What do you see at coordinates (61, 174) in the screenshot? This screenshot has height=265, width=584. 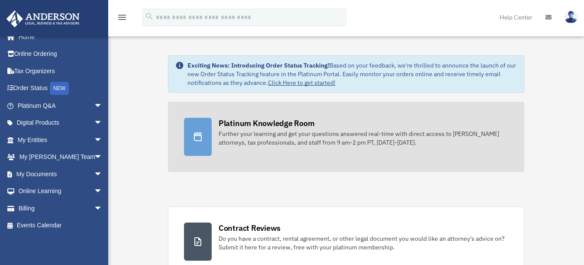 I see `a: My Documentsarrow_drop_down` at bounding box center [61, 174].